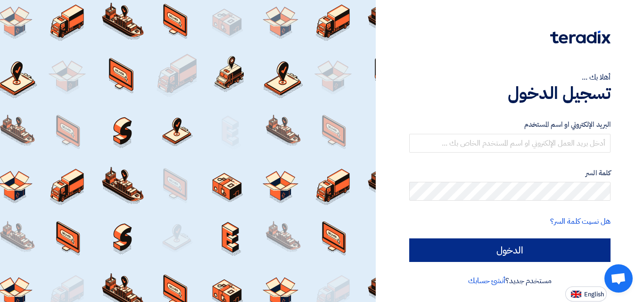  I want to click on div: أهلا بك ..., so click(509, 77).